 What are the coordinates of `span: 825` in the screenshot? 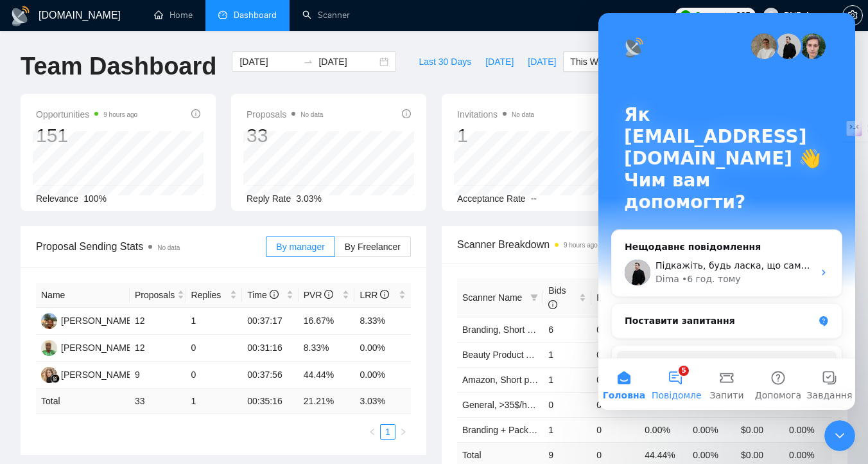 It's located at (743, 15).